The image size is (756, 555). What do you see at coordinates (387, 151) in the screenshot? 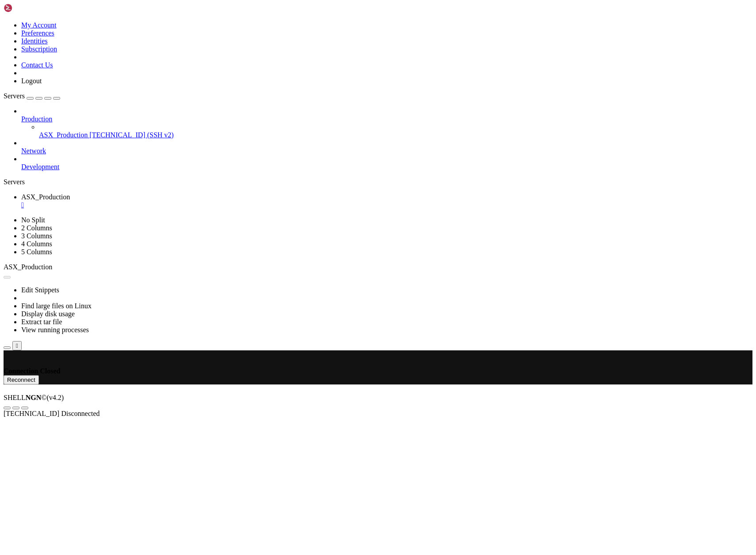
I see `a: Network` at bounding box center [387, 151].